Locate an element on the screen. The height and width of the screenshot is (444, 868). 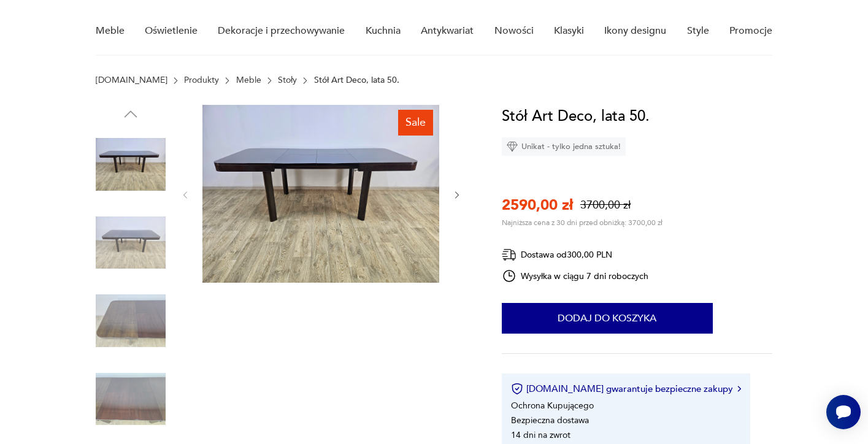
img: Ikona strzałki w prawo is located at coordinates (739, 389).